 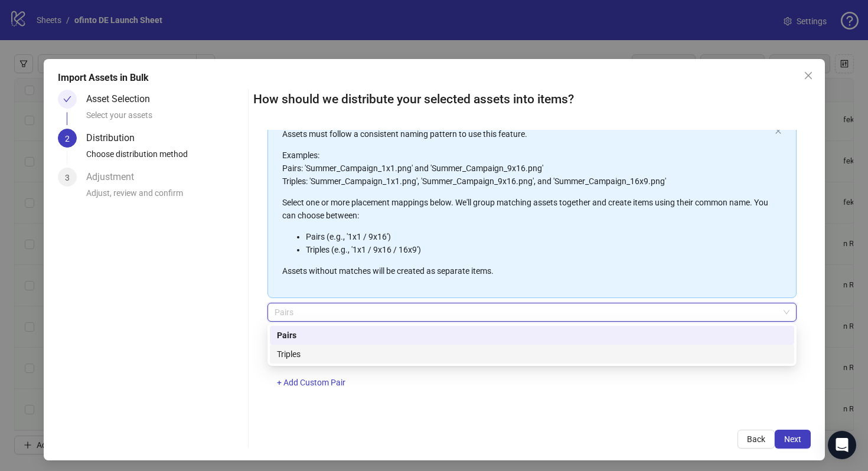 What do you see at coordinates (165, 197) in the screenshot?
I see `div: Adjust, review and confirm` at bounding box center [165, 197].